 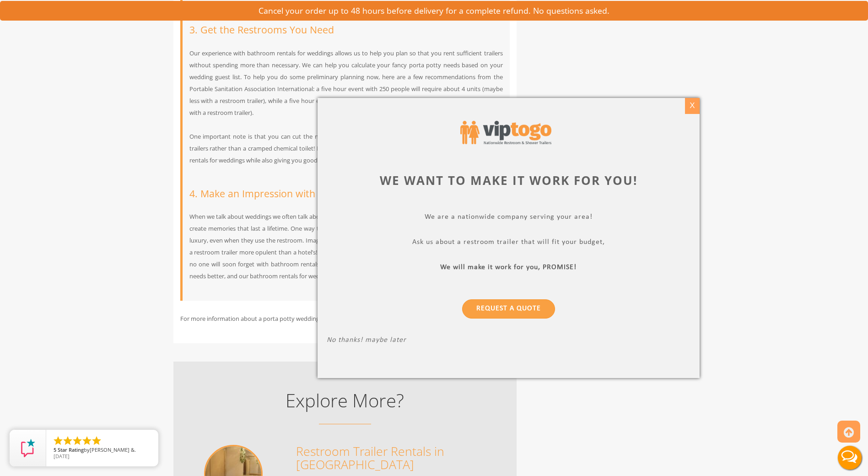 What do you see at coordinates (70, 449) in the screenshot?
I see `span: Star Rating` at bounding box center [70, 449].